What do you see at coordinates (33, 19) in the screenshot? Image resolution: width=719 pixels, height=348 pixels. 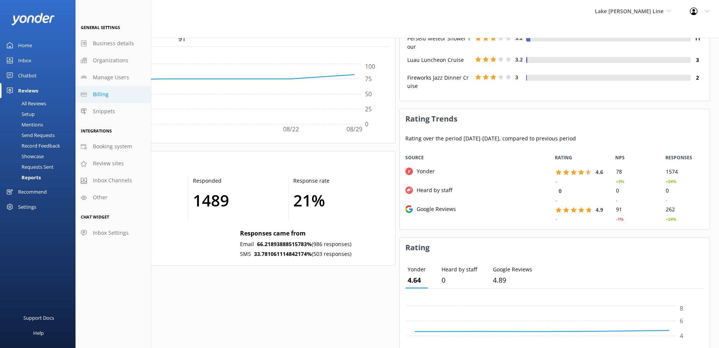 I see `img: yonder-white-logo.png` at bounding box center [33, 19].